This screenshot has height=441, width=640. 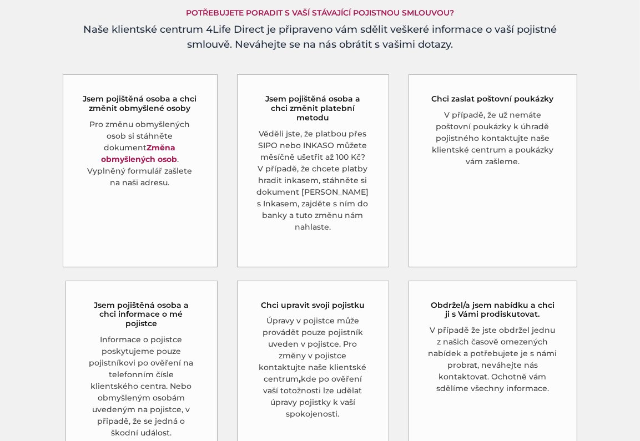 I want to click on h5: Chci zaslat poštovní poukázky, so click(x=493, y=99).